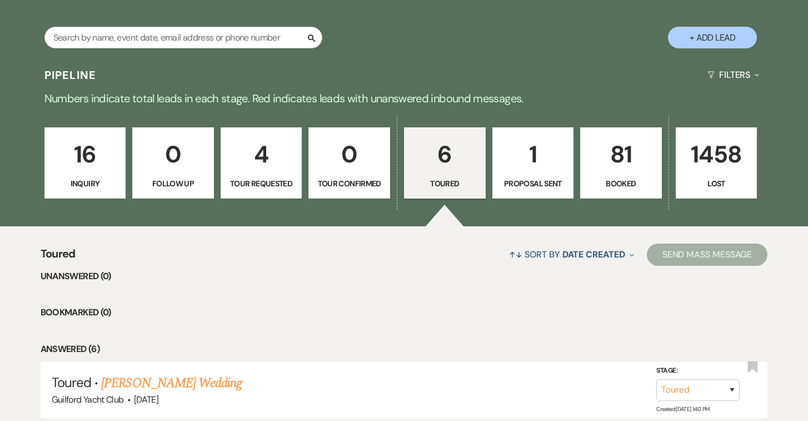 The height and width of the screenshot is (421, 808). Describe the element at coordinates (85, 183) in the screenshot. I see `p: Inquiry` at that location.